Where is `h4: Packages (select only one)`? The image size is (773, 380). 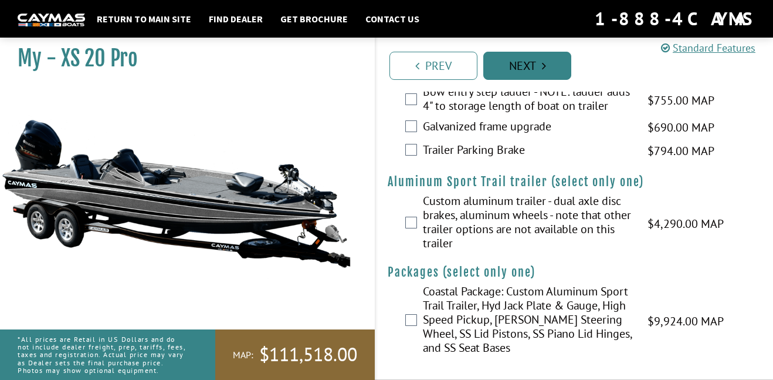 h4: Packages (select only one) is located at coordinates (574, 272).